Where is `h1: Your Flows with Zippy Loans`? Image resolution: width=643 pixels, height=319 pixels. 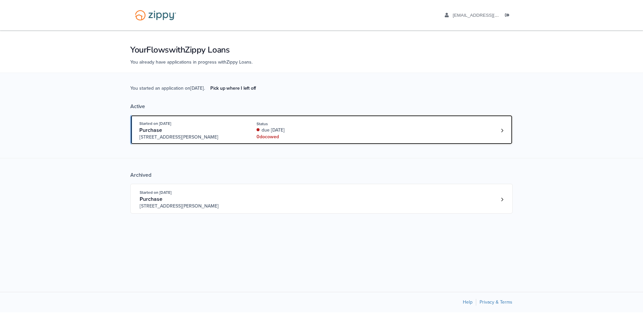 h1: Your Flows with Zippy Loans is located at coordinates (322, 50).